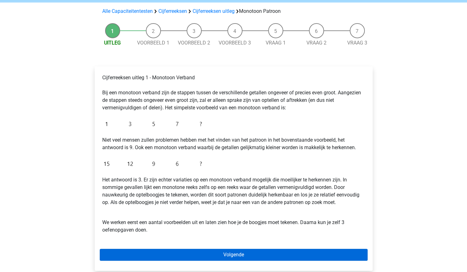 The width and height of the screenshot is (467, 272). What do you see at coordinates (234, 223) in the screenshot?
I see `p: We werken eerst een aantal voorbeelden uit en laten zien hoe je de boogjes moet tekenen. Daarna k...` at bounding box center [234, 223].